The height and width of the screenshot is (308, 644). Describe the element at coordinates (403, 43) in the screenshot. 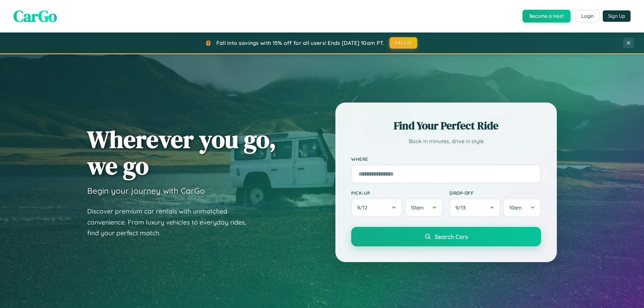

I see `button: FALL15` at that location.